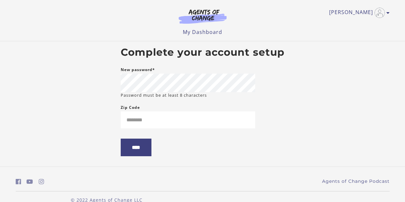 This screenshot has height=202, width=405. I want to click on label: Zip Code, so click(130, 107).